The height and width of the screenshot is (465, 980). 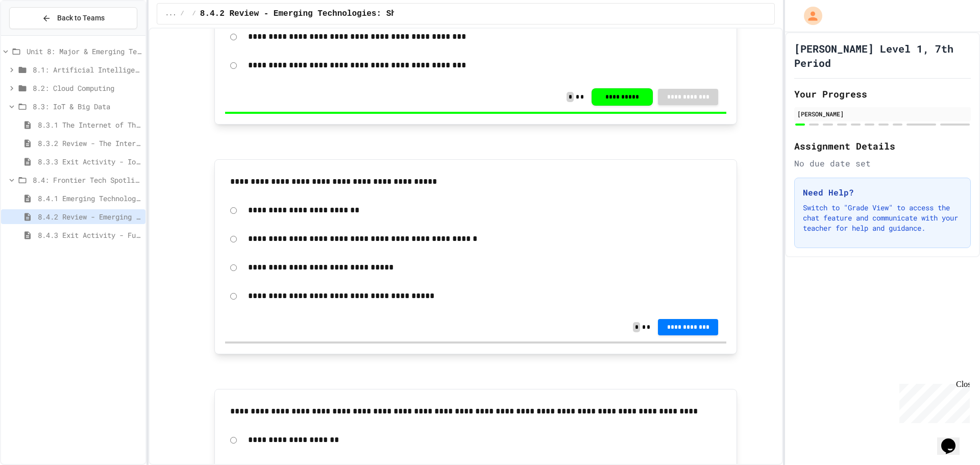 I want to click on p: Switch to "Grade View" to access the chat feature and communicate with your teacher for help and ..., so click(x=883, y=218).